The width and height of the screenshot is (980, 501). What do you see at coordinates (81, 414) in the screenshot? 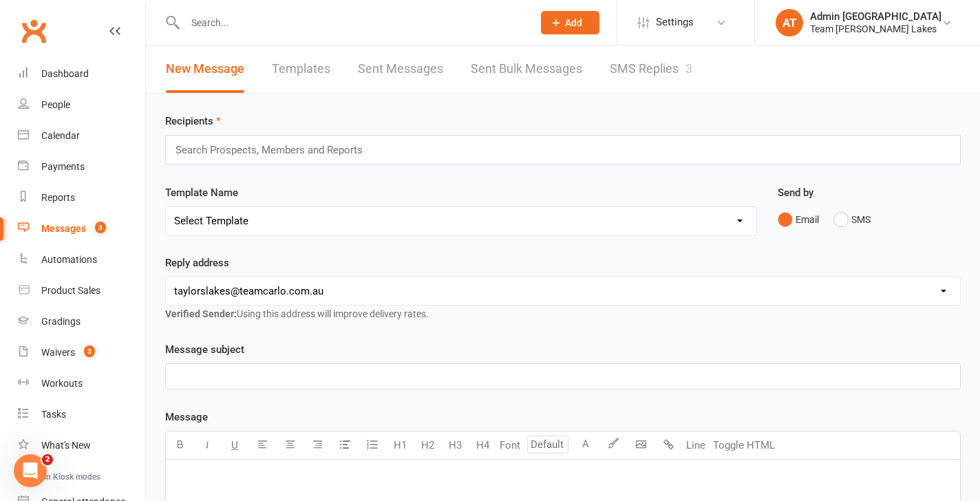
I see `a: Tasks` at bounding box center [81, 414].